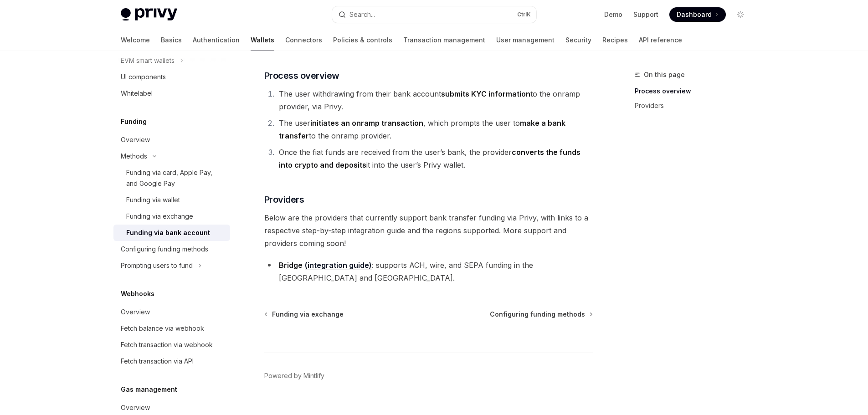  What do you see at coordinates (137, 93) in the screenshot?
I see `div: Whitelabel` at bounding box center [137, 93].